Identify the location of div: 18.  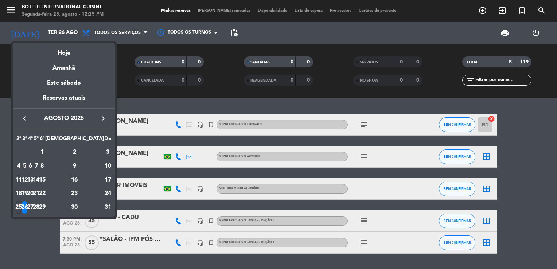
(19, 194).